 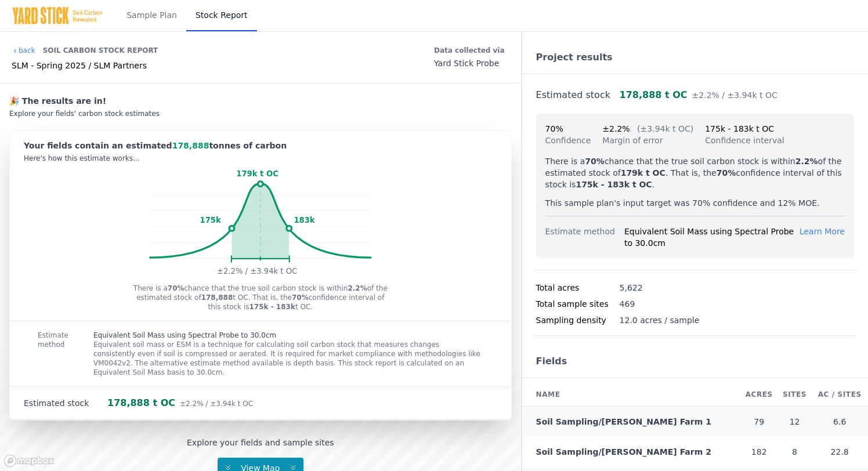 I want to click on span: Learn More, so click(x=822, y=231).